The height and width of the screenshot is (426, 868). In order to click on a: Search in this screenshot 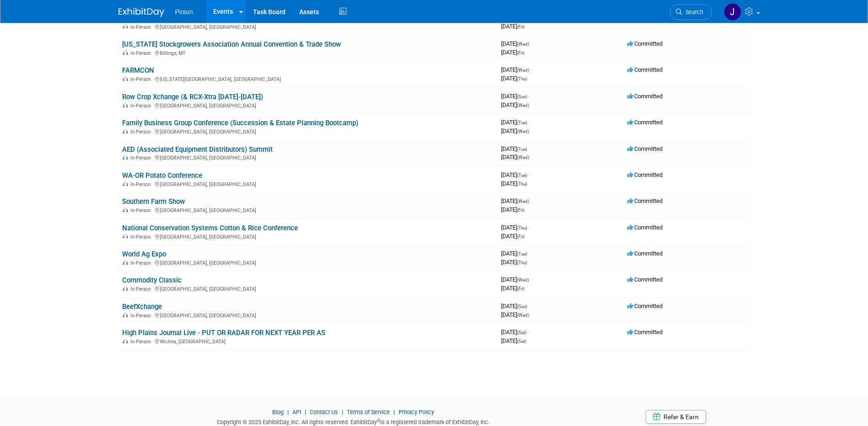, I will do `click(691, 12)`.